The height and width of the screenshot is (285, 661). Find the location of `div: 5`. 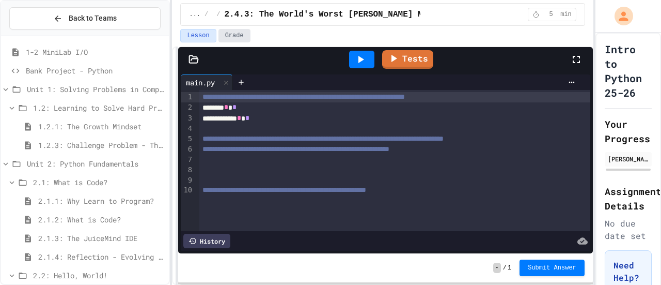

div: 5 is located at coordinates (187, 139).